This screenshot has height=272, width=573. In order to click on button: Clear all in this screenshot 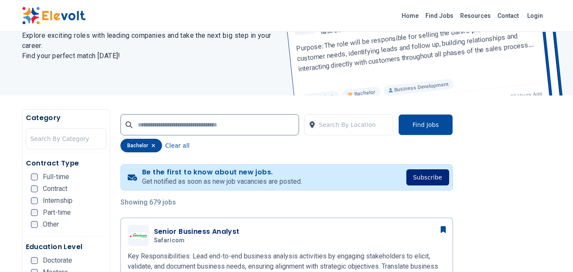, I will do `click(177, 146)`.